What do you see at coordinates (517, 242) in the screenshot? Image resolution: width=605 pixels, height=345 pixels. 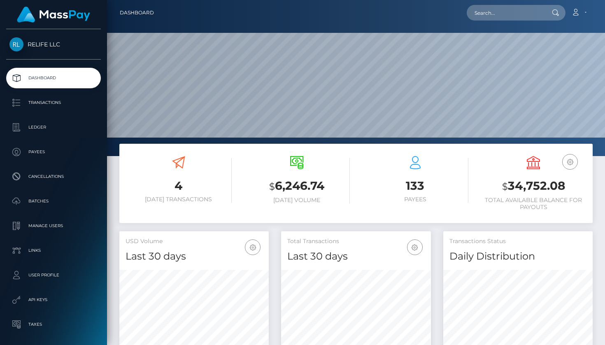 I see `h5: Transactions Status` at bounding box center [517, 242].